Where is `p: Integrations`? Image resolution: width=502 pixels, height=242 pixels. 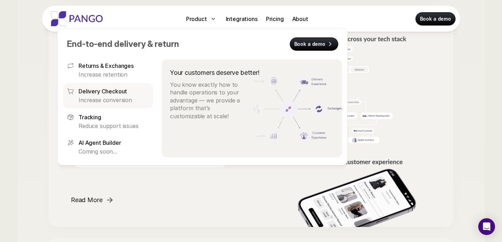
p: Integrations is located at coordinates (242, 19).